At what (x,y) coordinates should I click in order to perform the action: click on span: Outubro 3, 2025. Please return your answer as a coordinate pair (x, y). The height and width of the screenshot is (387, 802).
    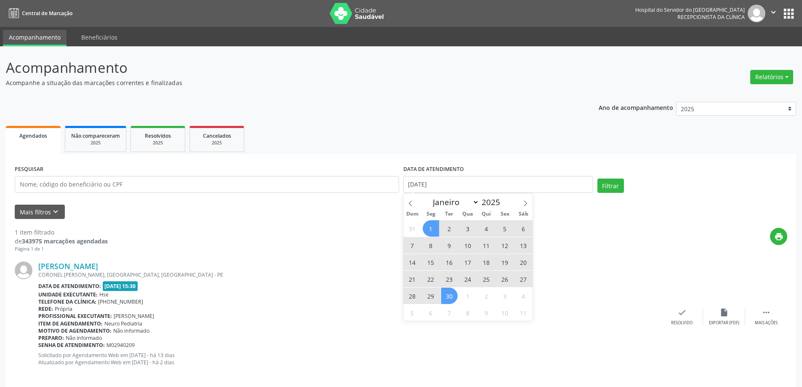
    Looking at the image, I should click on (505, 296).